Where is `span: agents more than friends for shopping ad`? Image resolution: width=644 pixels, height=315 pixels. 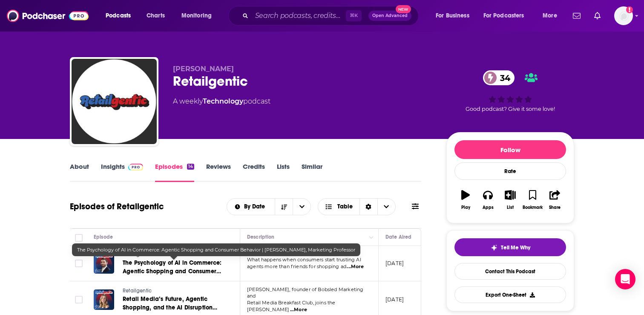
span: agents more than friends for shopping ad is located at coordinates (297, 266).